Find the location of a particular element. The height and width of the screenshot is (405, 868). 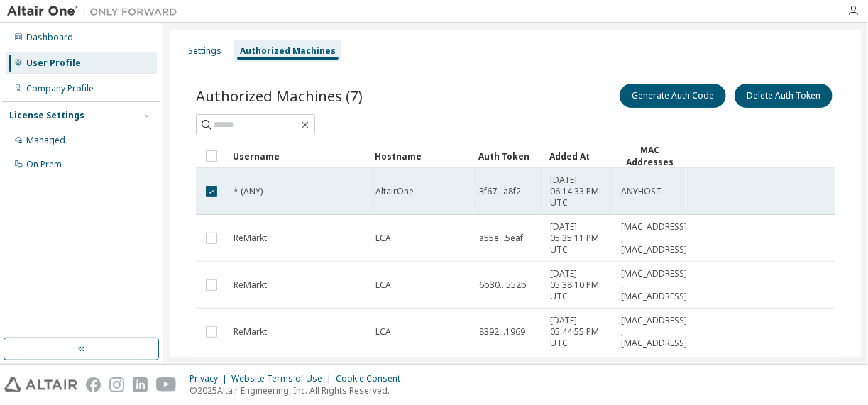

span: a55e...5eaf is located at coordinates (501, 239).